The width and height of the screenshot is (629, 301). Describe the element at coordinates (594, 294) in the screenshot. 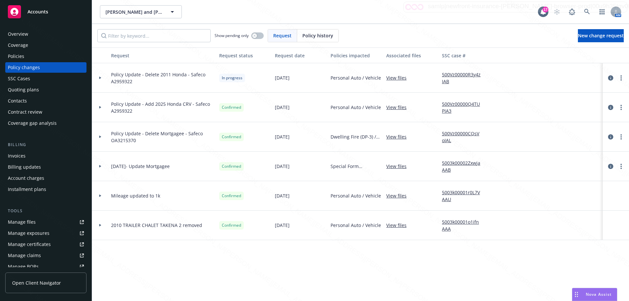

I see `button: Nova Assist` at that location.